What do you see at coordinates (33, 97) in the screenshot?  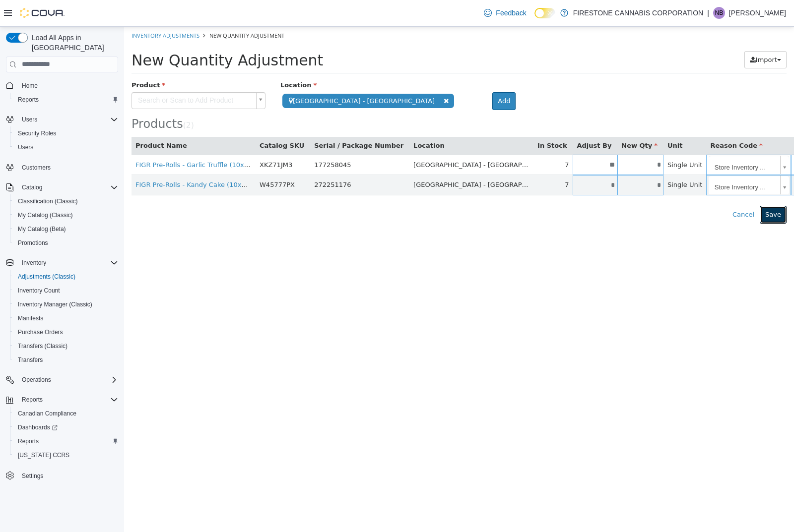 I see `span: Products` at bounding box center [33, 97].